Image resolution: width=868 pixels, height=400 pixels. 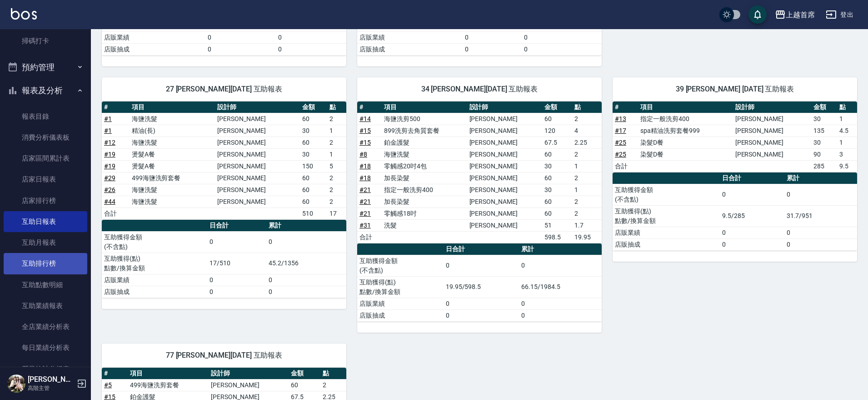 What do you see at coordinates (46, 327) in the screenshot?
I see `a: 全店業績分析表` at bounding box center [46, 327].